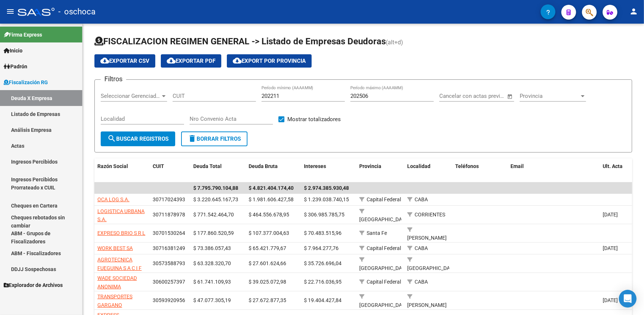 The height and width of the screenshot is (315, 644). I want to click on span: Export por Provincia, so click(269, 61).